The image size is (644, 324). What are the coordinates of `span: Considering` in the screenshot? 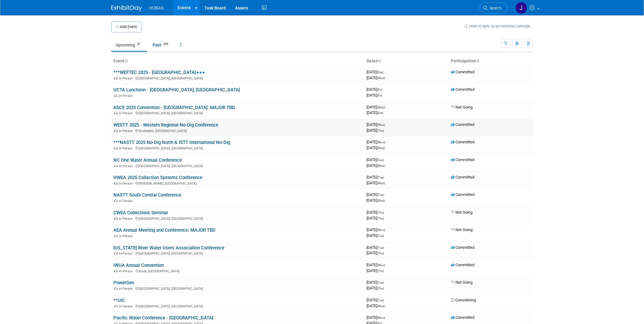 It's located at (464, 300).